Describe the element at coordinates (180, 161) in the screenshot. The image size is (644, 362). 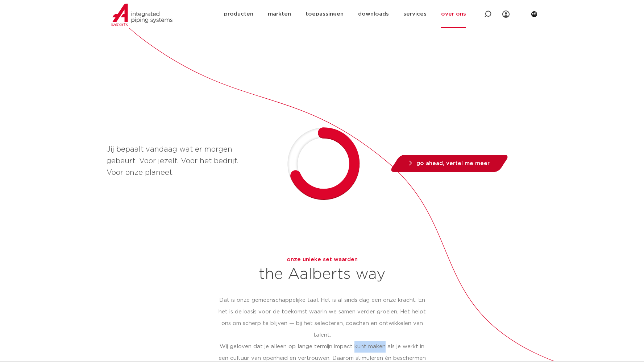
I see `p: Jij bepaalt vandaag wat er morgen gebeurt. Voor jezelf. Voor het bedrijf. Voor onze planeet.` at that location.